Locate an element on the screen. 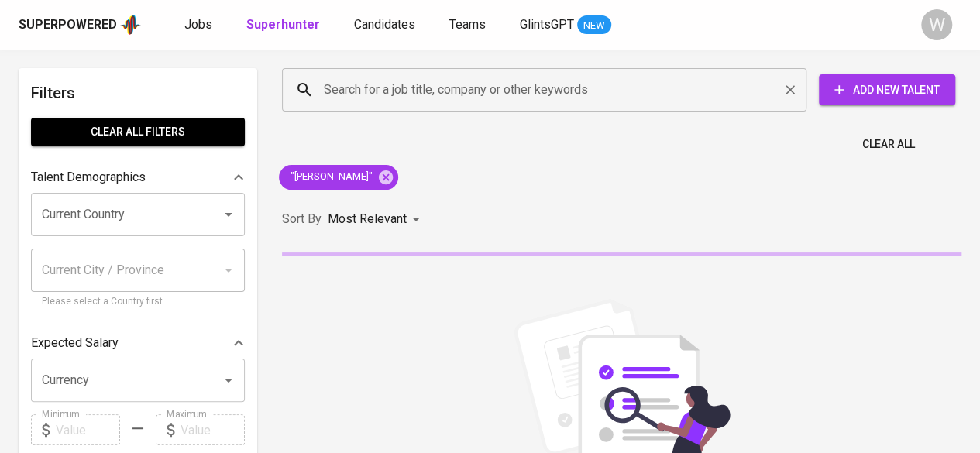  div: Talent Demographics is located at coordinates (138, 177).